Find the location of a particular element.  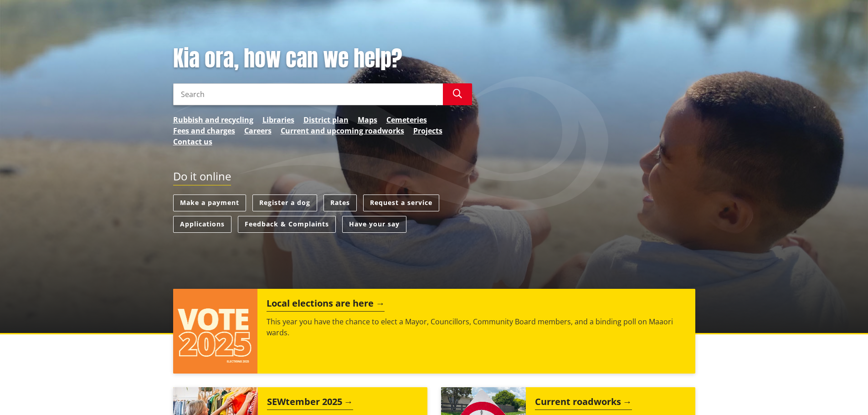

a: Make a payment is located at coordinates (210, 203).